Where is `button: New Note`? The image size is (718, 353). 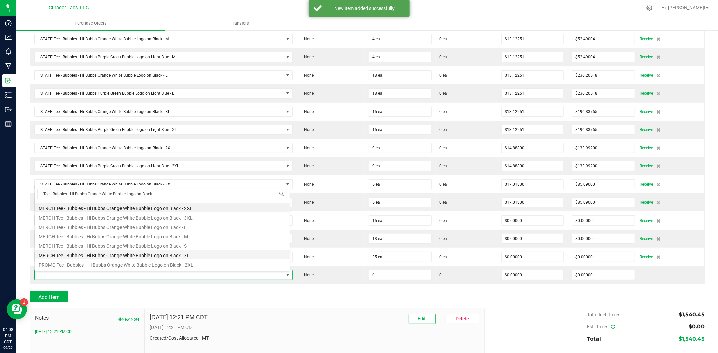 button: New Note is located at coordinates (129, 320).